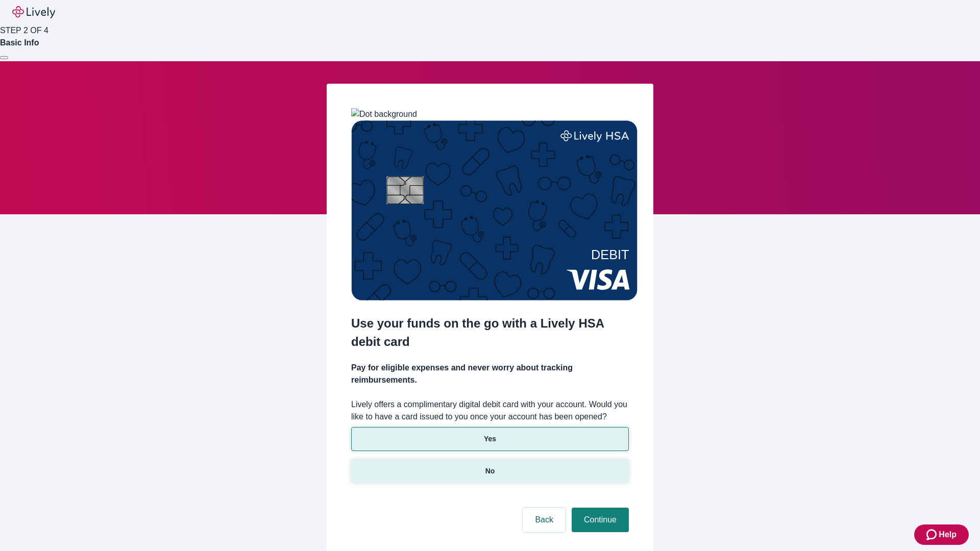  What do you see at coordinates (34, 12) in the screenshot?
I see `img: Lively` at bounding box center [34, 12].